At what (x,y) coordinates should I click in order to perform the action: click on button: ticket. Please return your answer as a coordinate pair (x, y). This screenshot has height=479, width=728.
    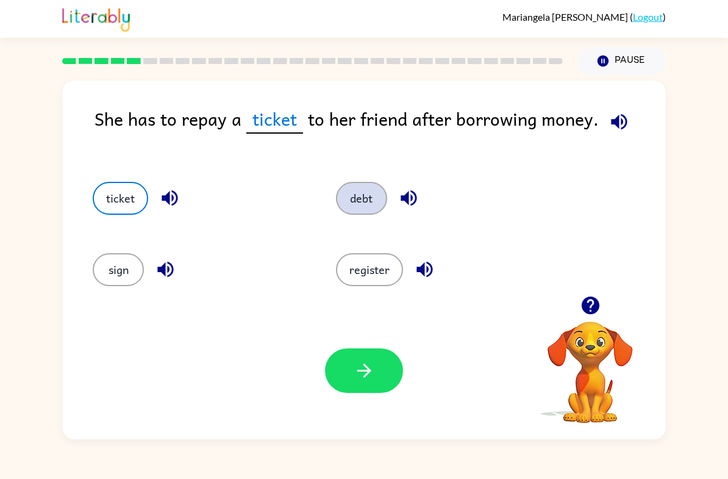
    Looking at the image, I should click on (120, 198).